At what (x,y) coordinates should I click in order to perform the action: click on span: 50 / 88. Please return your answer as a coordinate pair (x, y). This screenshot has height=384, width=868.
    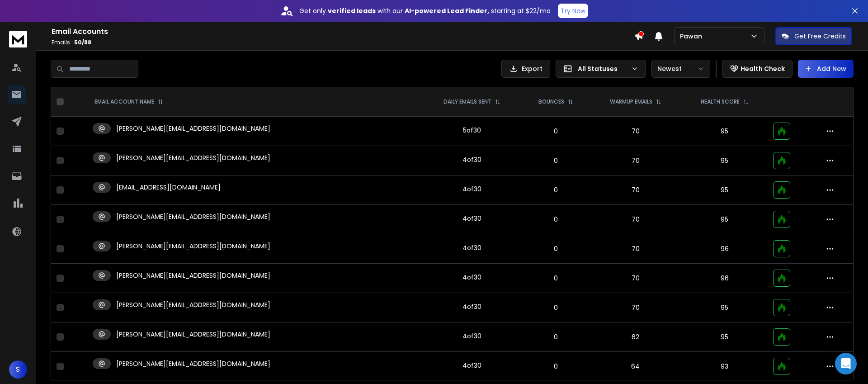
    Looking at the image, I should click on (83, 42).